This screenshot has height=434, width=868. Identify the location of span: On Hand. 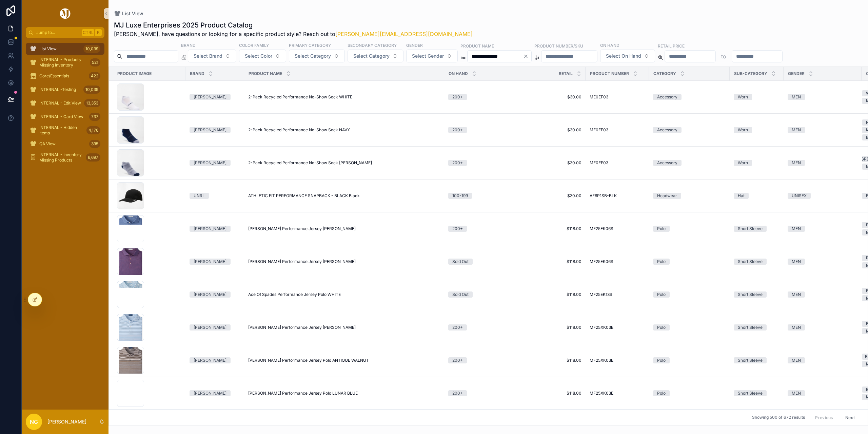
(458, 74).